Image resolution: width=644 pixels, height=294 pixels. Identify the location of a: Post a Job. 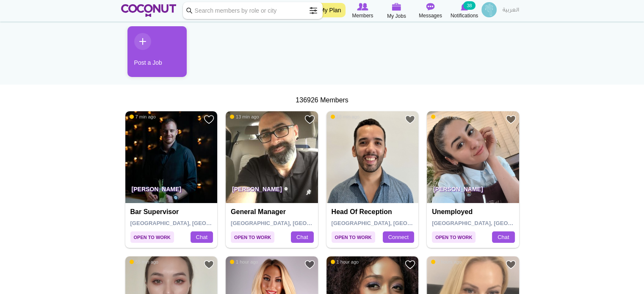
(157, 52).